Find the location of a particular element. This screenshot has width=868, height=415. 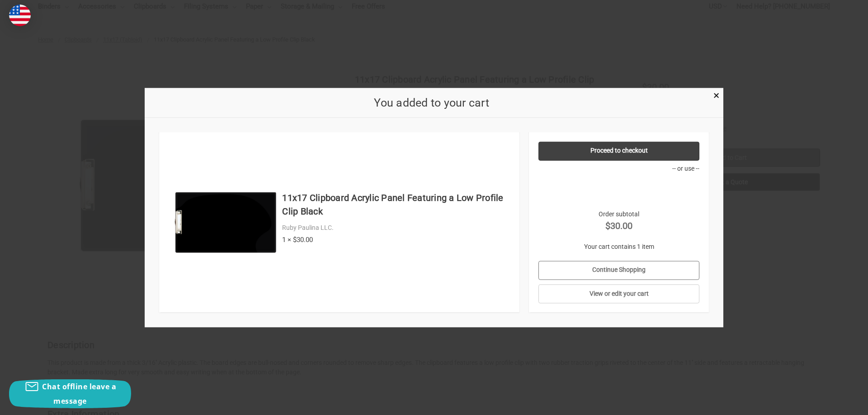

div: Order subtotal is located at coordinates (619, 220).